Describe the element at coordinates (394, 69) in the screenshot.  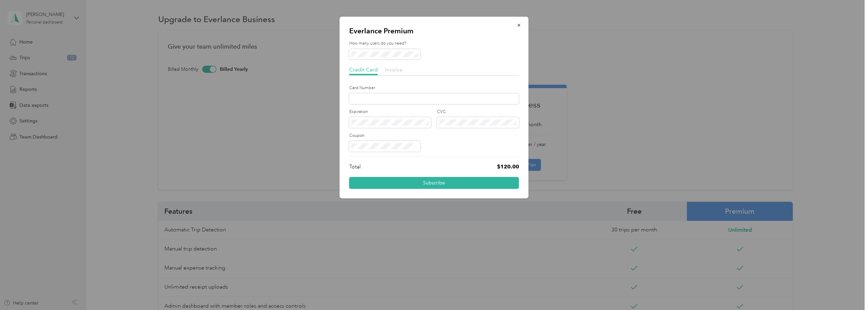
I see `span: Invoice` at that location.